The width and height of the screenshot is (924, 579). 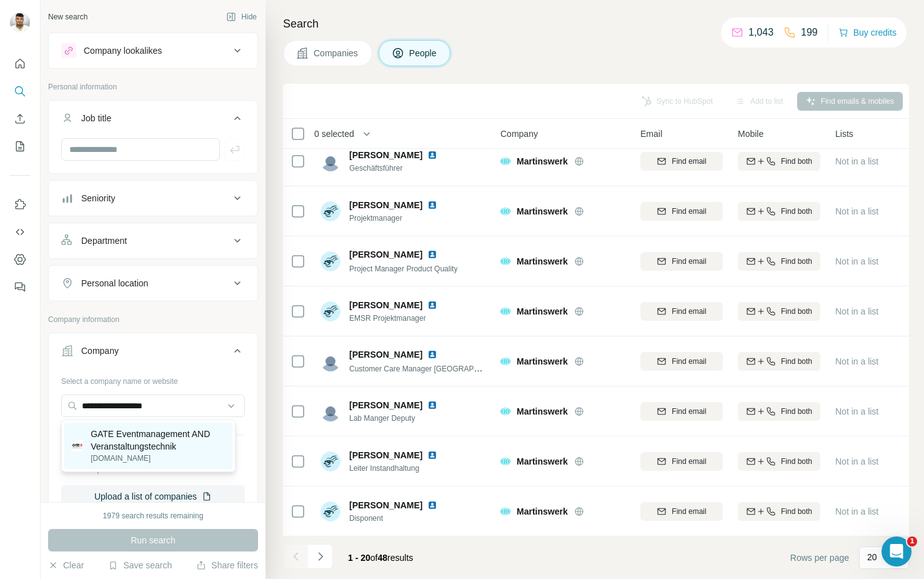 I want to click on span: Geschäftsführer, so click(x=395, y=168).